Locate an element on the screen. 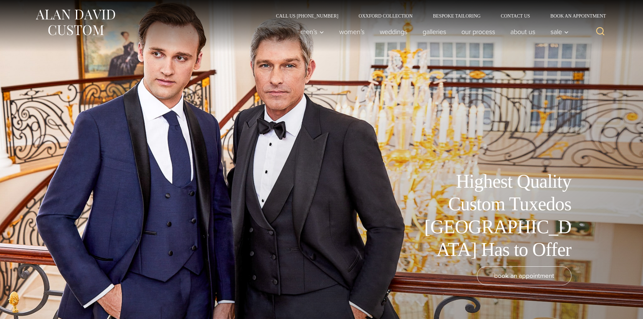 The height and width of the screenshot is (319, 643). a: Our Process is located at coordinates (478, 32).